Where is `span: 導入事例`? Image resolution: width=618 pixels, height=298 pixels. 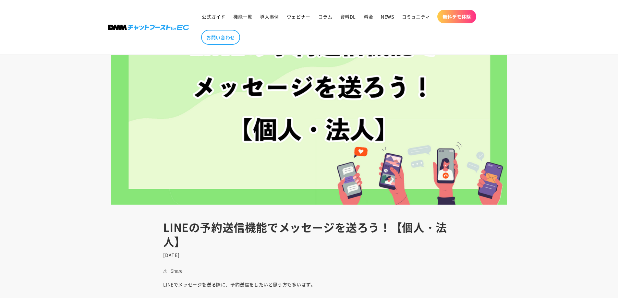
span: 導入事例 is located at coordinates (269, 17).